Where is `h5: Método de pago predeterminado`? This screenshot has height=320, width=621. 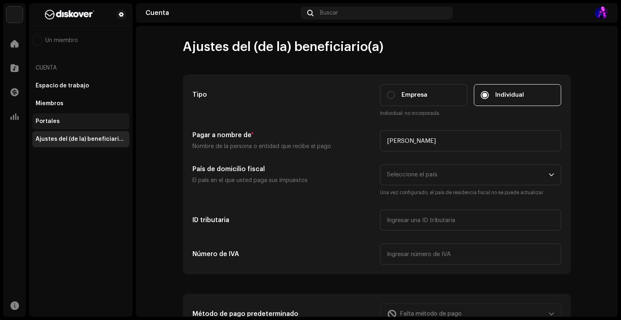 h5: Método de pago predeterminado is located at coordinates (283, 314).